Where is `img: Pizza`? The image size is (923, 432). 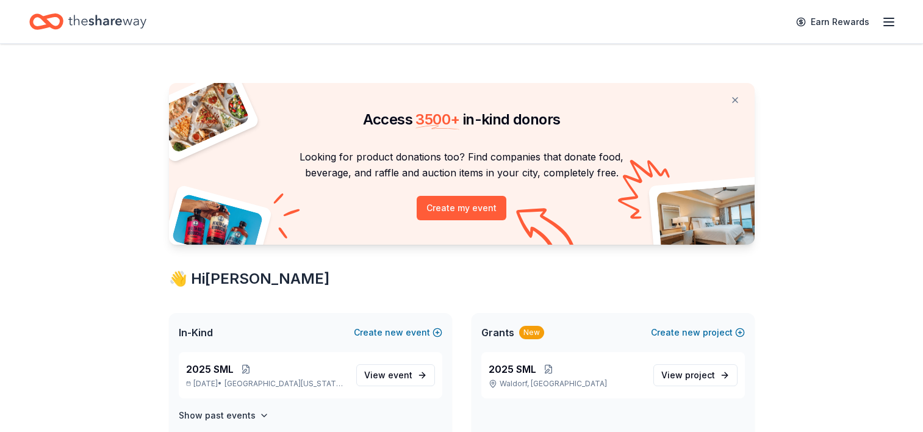 img: Pizza is located at coordinates (202, 115).